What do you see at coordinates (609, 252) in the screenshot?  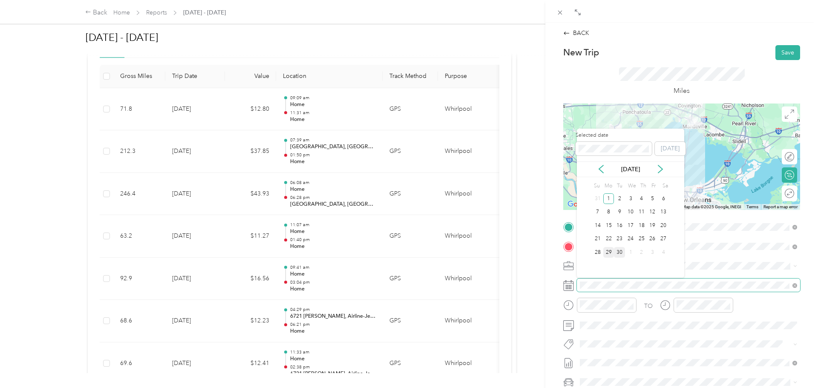 I see `div: 29` at bounding box center [609, 252].